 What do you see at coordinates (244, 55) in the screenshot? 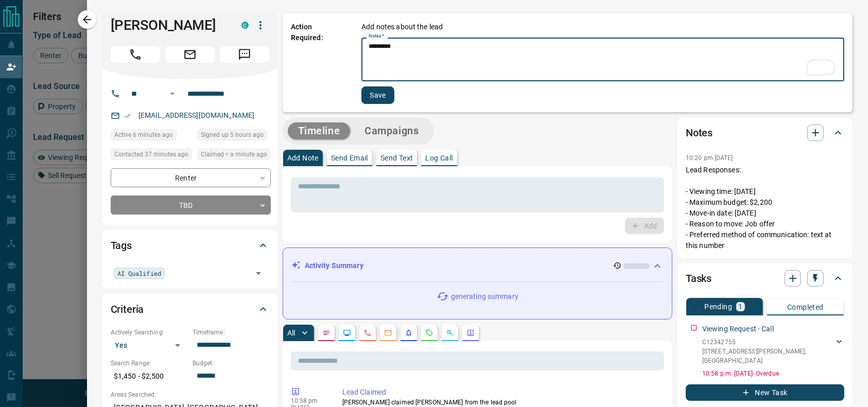
I see `span: Message` at bounding box center [244, 55].